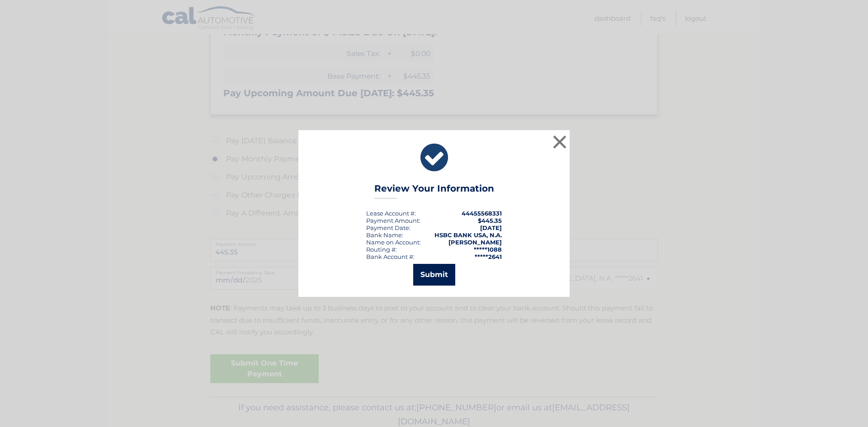  Describe the element at coordinates (390, 257) in the screenshot. I see `div: Bank Account #:` at that location.